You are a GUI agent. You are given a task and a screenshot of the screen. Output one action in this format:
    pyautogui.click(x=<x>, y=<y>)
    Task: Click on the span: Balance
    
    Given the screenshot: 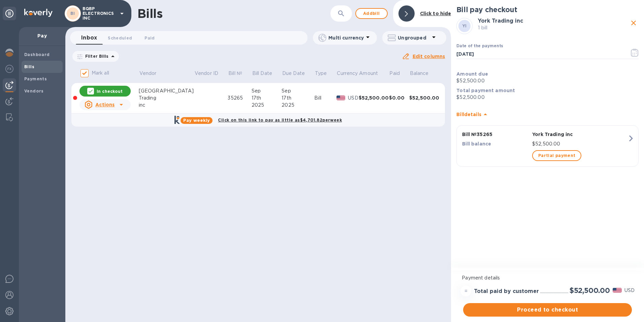 What is the action you would take?
    pyautogui.click(x=424, y=73)
    